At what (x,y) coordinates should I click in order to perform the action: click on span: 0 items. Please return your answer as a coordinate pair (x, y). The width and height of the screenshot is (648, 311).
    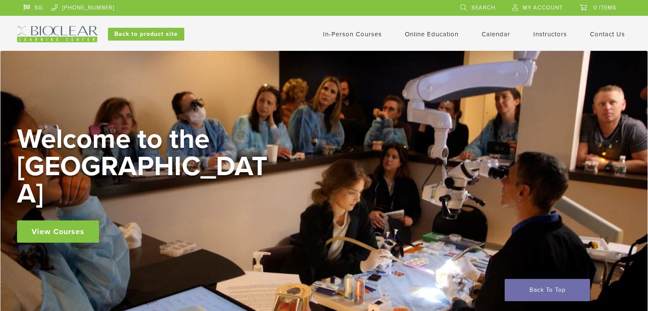
    Looking at the image, I should click on (605, 8).